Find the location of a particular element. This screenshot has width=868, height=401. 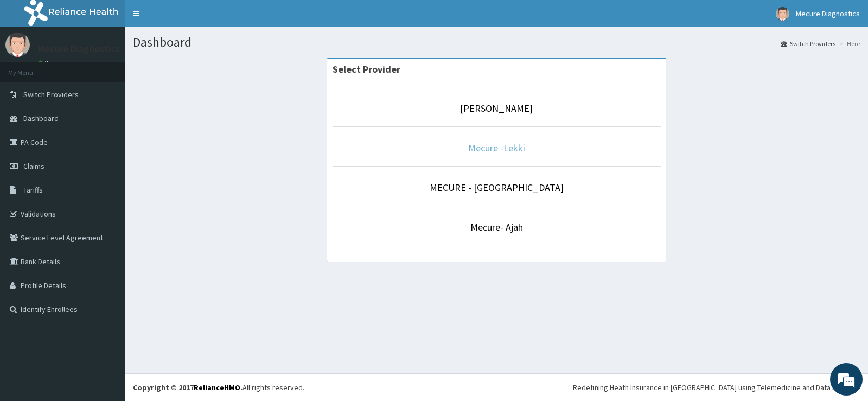

strong: Copyright © 2017 . is located at coordinates (188, 388).